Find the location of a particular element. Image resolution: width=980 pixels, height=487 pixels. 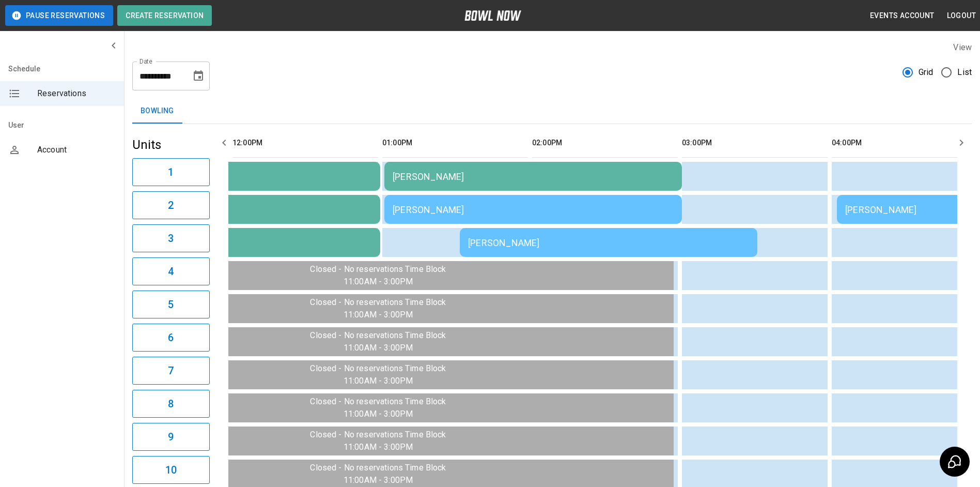

button: 2 is located at coordinates (171, 205).